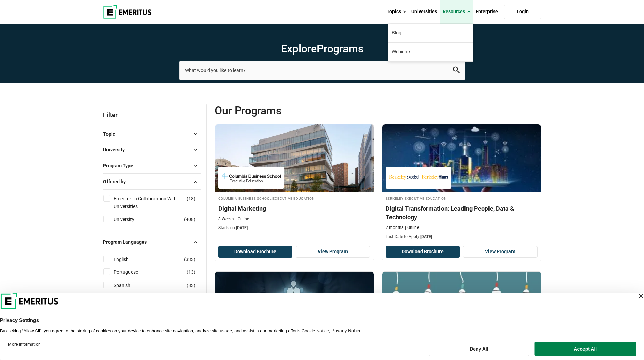 The image size is (644, 360). I want to click on p: 8 Weeks, so click(226, 219).